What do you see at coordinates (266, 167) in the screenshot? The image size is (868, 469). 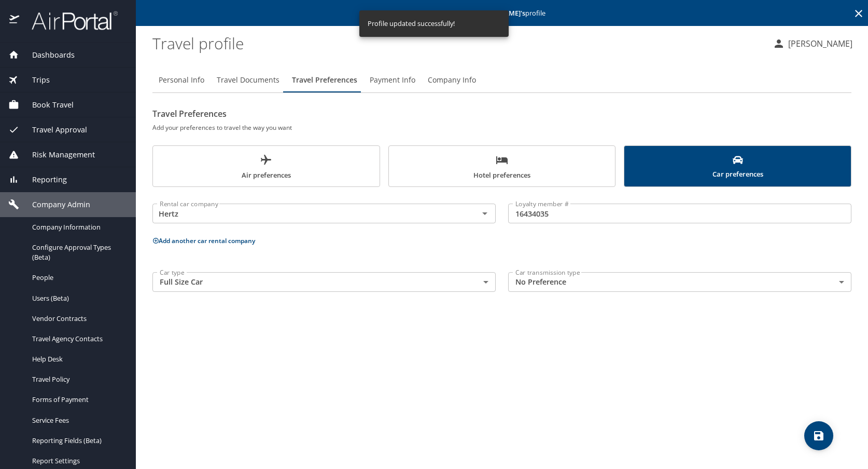 I see `span: Air preferences` at bounding box center [266, 167].